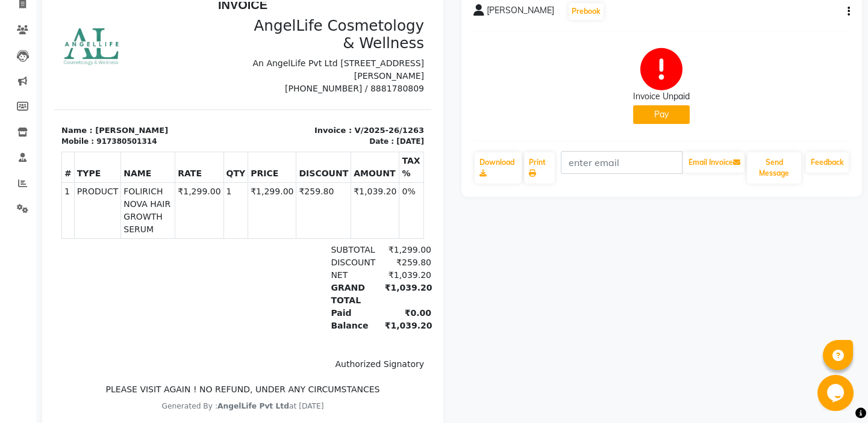 The width and height of the screenshot is (868, 423). I want to click on th: QTY, so click(181, 166).